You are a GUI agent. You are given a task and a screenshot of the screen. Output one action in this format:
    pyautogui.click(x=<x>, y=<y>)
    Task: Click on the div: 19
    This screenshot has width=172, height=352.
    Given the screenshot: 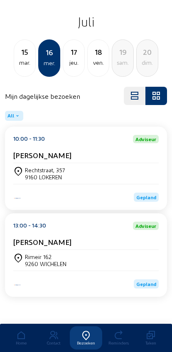 What is the action you would take?
    pyautogui.click(x=122, y=52)
    